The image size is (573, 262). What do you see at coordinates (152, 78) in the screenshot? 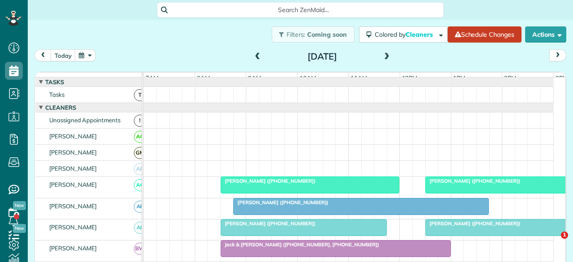
I see `span: 7am` at bounding box center [152, 78].